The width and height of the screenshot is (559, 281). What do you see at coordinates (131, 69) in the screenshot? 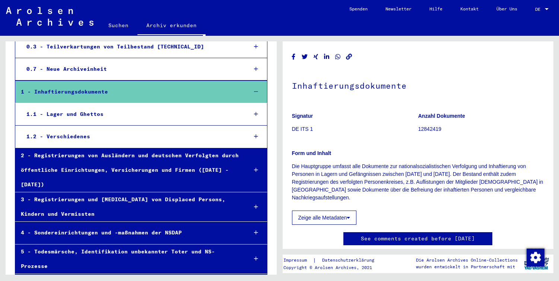
I see `div: 0.7 - Neue Archiveinheit` at bounding box center [131, 69].